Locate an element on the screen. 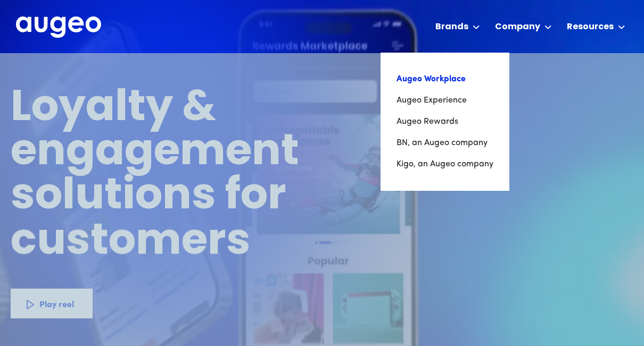 The image size is (644, 346). nav: Brands is located at coordinates (445, 122).